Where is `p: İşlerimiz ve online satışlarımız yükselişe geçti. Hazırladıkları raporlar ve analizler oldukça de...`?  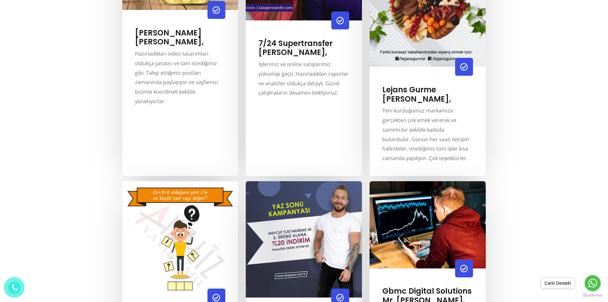 p: İşlerimiz ve online satışlarımız yükselişe geçti. Hazırladıkları raporlar ve analizler oldukça de... is located at coordinates (304, 78).